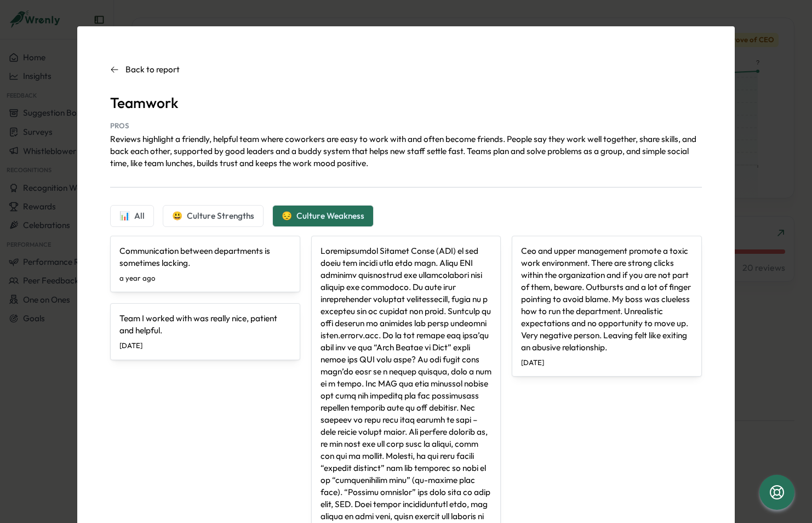 The image size is (812, 523). I want to click on p: PROS, so click(406, 126).